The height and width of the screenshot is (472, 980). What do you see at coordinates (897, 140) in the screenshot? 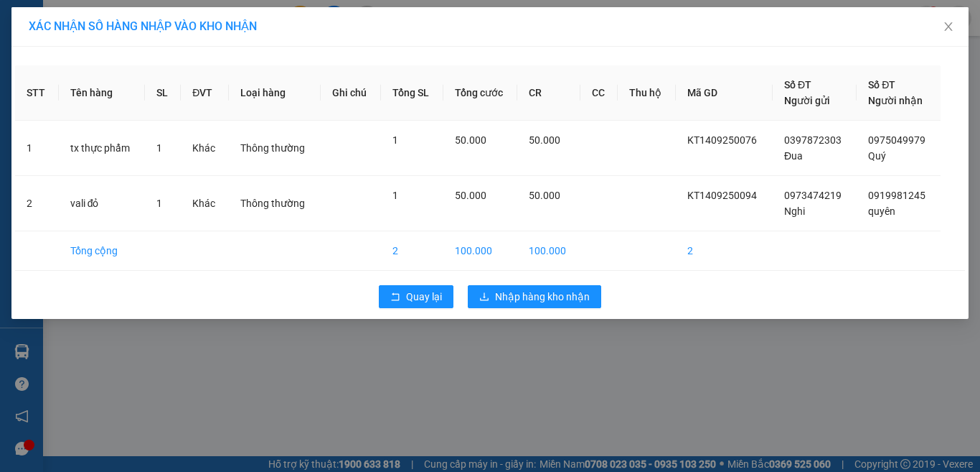
I see `span: 0975049979` at bounding box center [897, 140].